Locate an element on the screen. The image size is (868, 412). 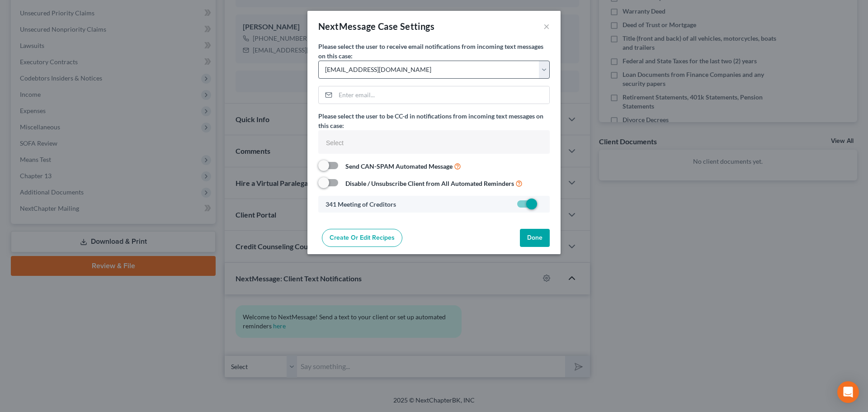
strong: Send CAN-SPAM Automated Message is located at coordinates (399, 166).